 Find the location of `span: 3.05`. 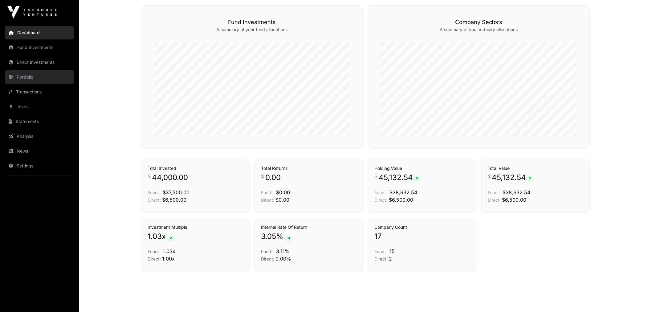

span: 3.05 is located at coordinates (268, 237).